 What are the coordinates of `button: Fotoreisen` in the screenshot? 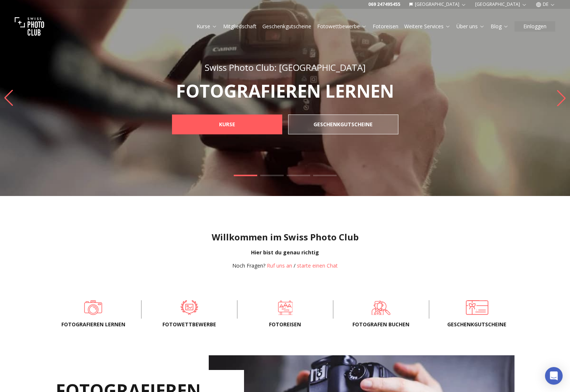 It's located at (386, 27).